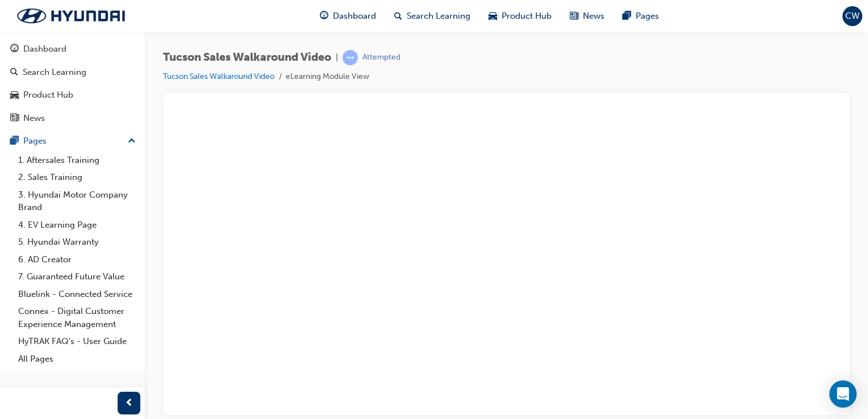 This screenshot has height=419, width=868. Describe the element at coordinates (348, 16) in the screenshot. I see `a: guage-iconDashboard` at that location.